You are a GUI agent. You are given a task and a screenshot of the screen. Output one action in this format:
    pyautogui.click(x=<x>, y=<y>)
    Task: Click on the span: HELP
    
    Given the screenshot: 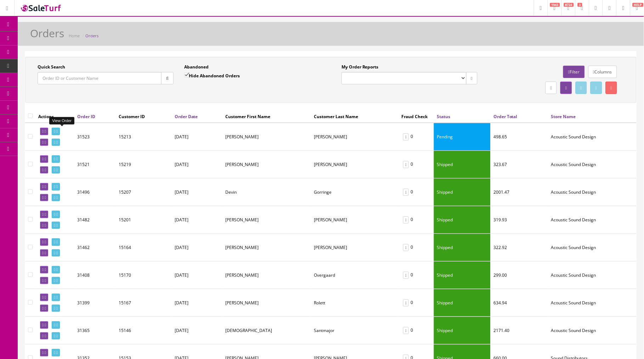 What is the action you would take?
    pyautogui.click(x=638, y=5)
    